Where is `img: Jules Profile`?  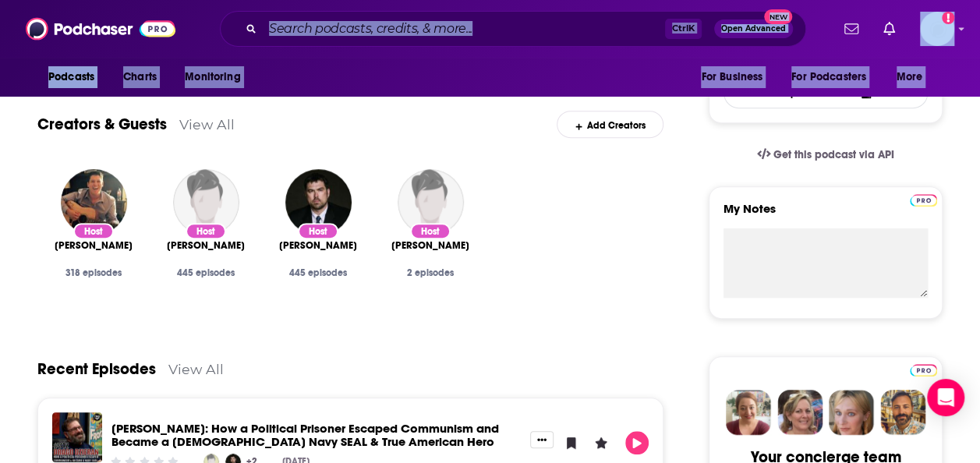 img: Jules Profile is located at coordinates (851, 412).